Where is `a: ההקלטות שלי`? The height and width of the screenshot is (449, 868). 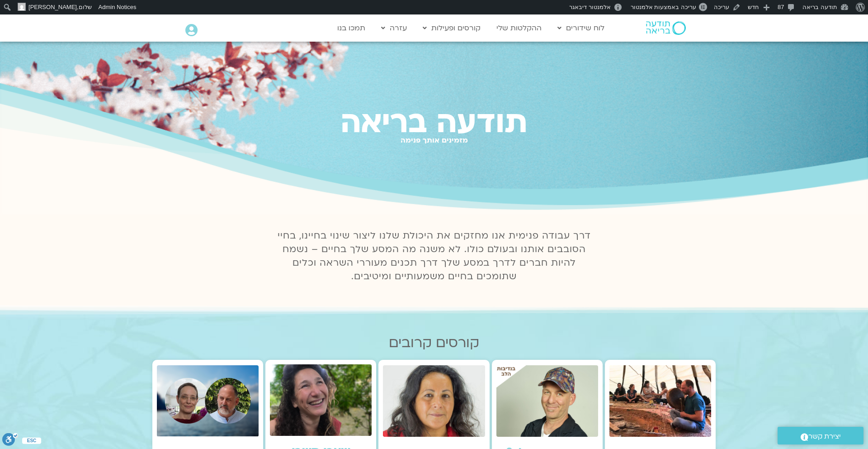
a: ההקלטות שלי is located at coordinates (519, 28).